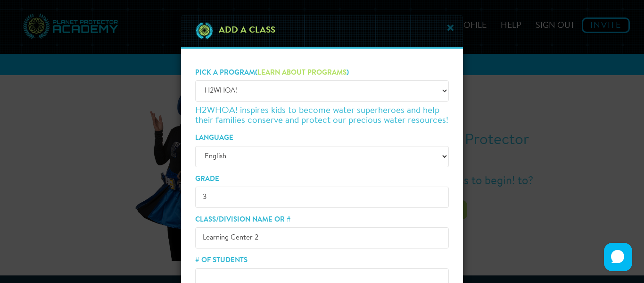 The width and height of the screenshot is (644, 283). Describe the element at coordinates (244, 31) in the screenshot. I see `h4: Add a class` at that location.